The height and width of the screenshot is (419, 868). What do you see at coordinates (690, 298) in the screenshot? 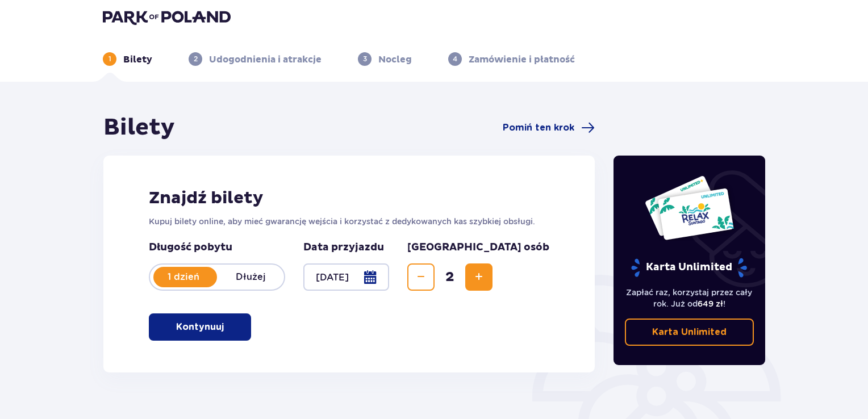
I see `p: Zapłać raz, korzystaj przez cały rok. Już od !` at bounding box center [690, 298].